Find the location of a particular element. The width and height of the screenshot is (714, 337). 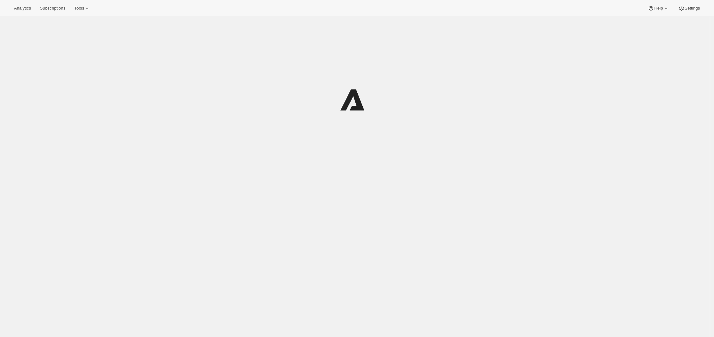

span: Help is located at coordinates (658, 8).